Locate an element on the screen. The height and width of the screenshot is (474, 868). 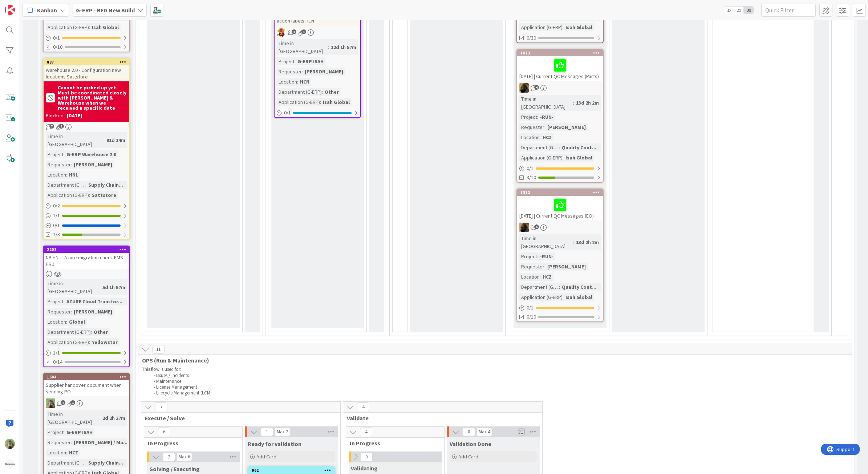
span: 0/10 is located at coordinates (531, 317).